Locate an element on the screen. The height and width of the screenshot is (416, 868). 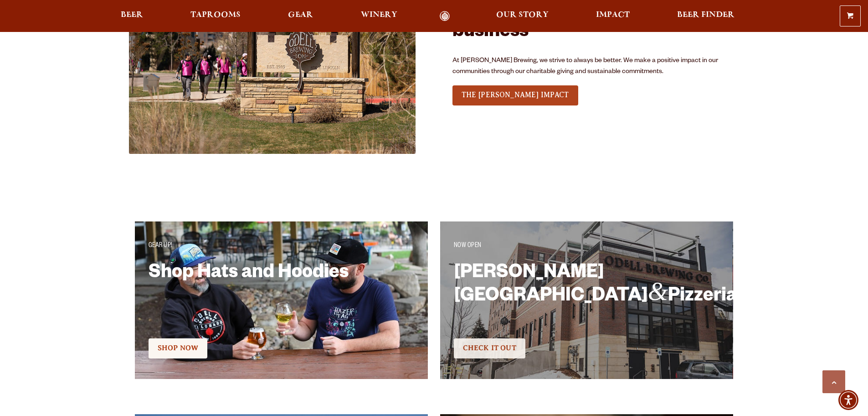
p: GEAR UP! is located at coordinates (282, 246).